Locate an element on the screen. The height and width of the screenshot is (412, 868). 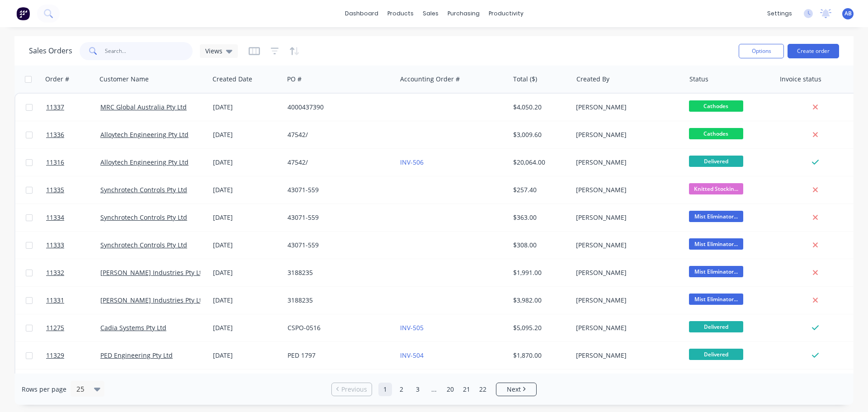
span: AB is located at coordinates (848, 14).